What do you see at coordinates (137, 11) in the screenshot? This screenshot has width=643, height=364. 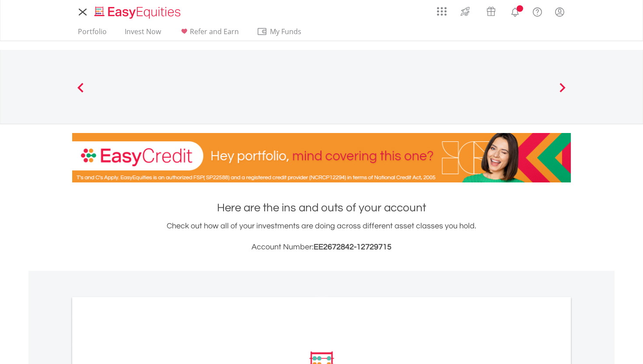 I see `a: Home page` at bounding box center [137, 11].